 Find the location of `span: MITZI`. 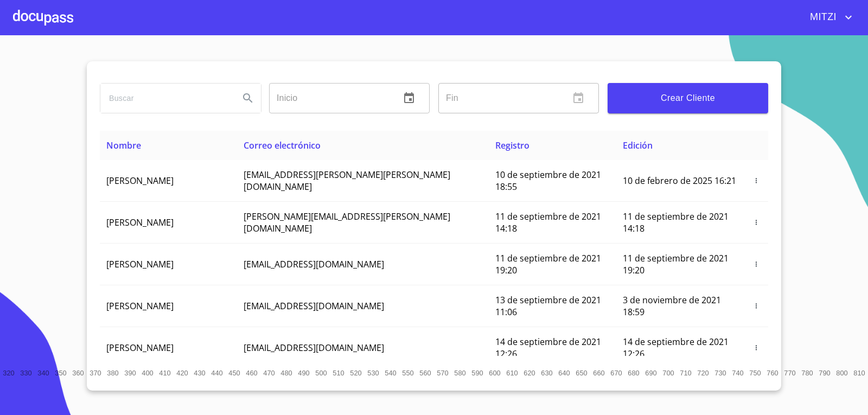

span: MITZI is located at coordinates (822, 18).